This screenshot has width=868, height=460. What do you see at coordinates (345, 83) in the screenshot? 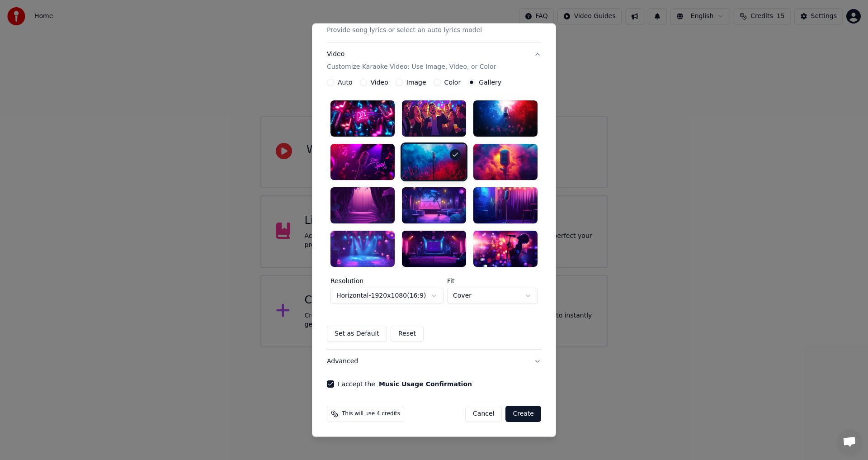
I see `label: Auto` at bounding box center [345, 83].